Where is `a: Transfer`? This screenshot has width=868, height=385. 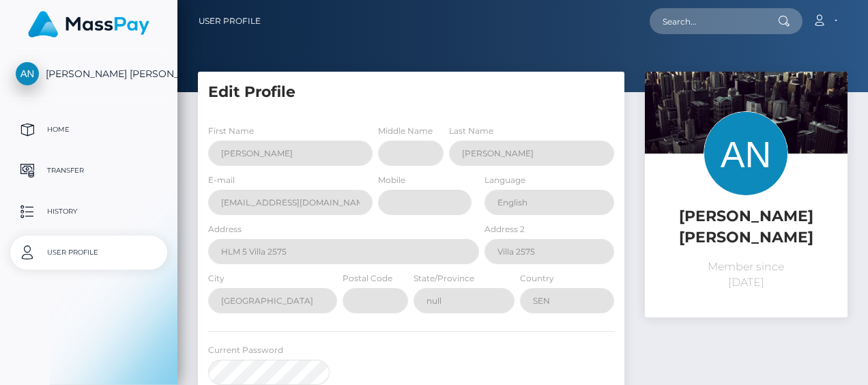
a: Transfer is located at coordinates (89, 171).